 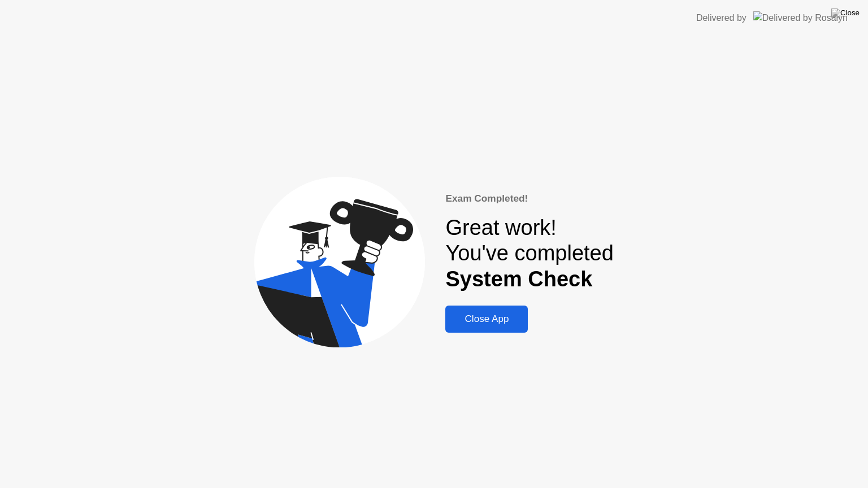 I want to click on button: Close App, so click(x=486, y=319).